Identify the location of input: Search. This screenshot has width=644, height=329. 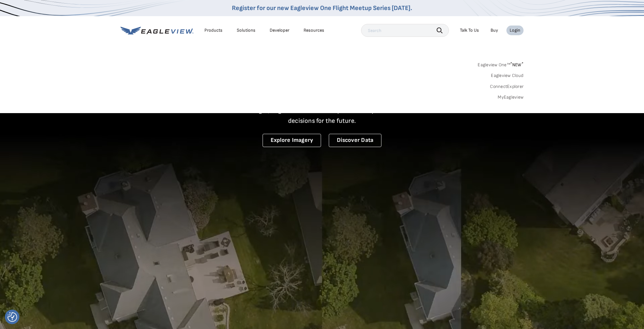
(405, 30).